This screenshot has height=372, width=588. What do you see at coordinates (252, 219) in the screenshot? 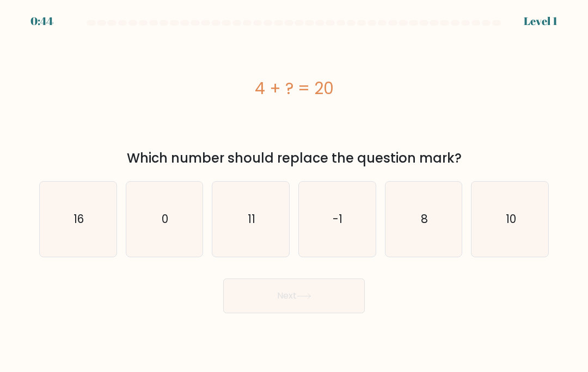
I see `text: 11` at bounding box center [252, 219].